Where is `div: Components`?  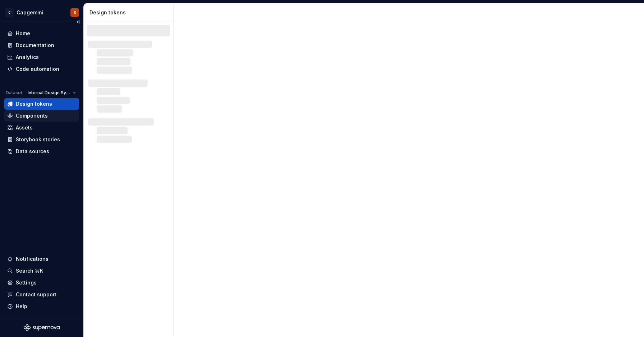
div: Components is located at coordinates (31, 116).